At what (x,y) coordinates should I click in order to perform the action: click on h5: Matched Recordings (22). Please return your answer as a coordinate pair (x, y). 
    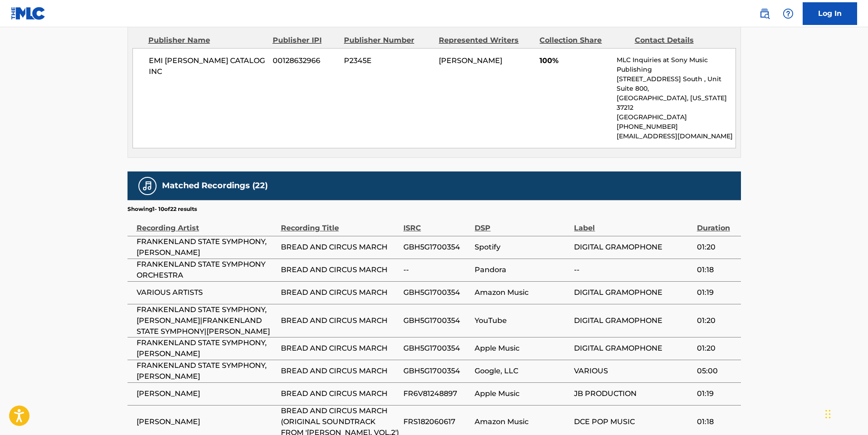
    Looking at the image, I should click on (214, 185).